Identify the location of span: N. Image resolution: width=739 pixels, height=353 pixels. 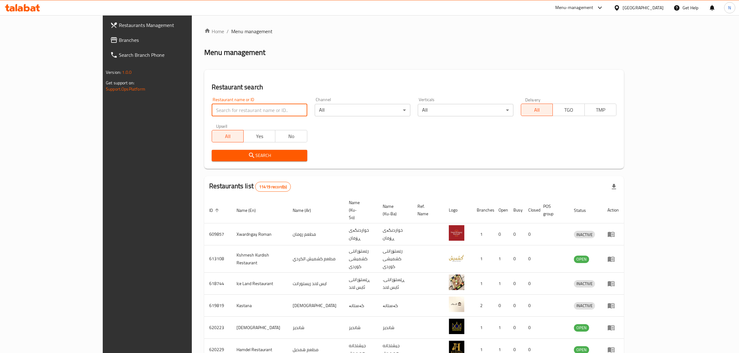
(729, 8).